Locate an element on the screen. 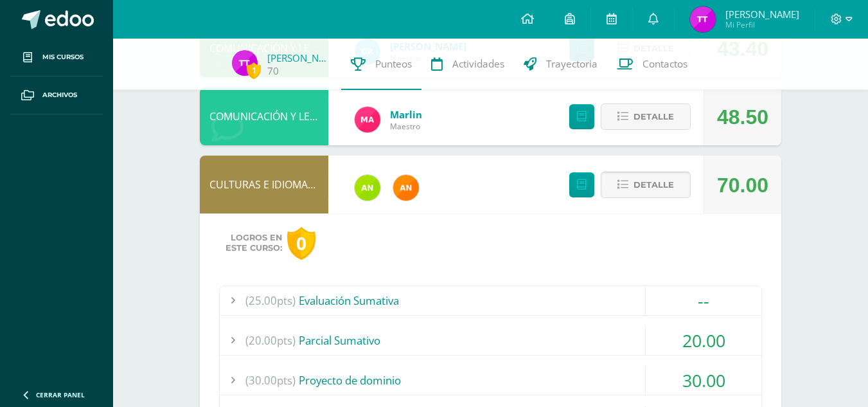  span: Maestro is located at coordinates (406, 126).